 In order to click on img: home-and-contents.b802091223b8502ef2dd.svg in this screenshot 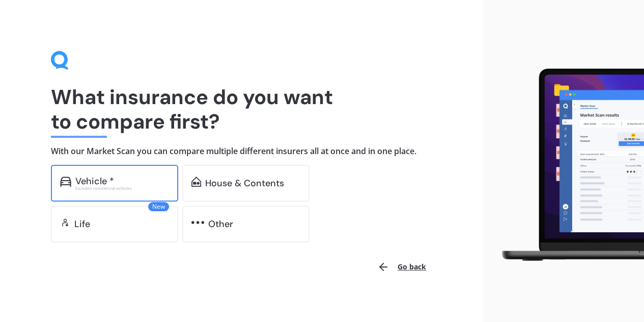, I will do `click(196, 181)`.